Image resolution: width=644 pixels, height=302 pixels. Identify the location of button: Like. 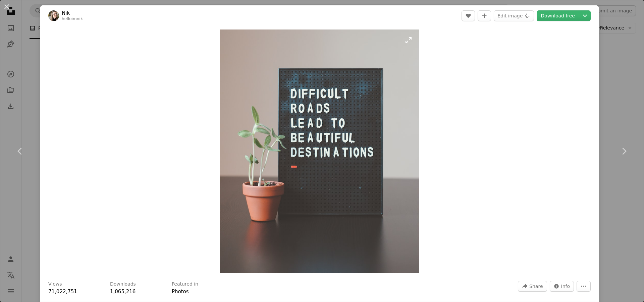
(468, 16).